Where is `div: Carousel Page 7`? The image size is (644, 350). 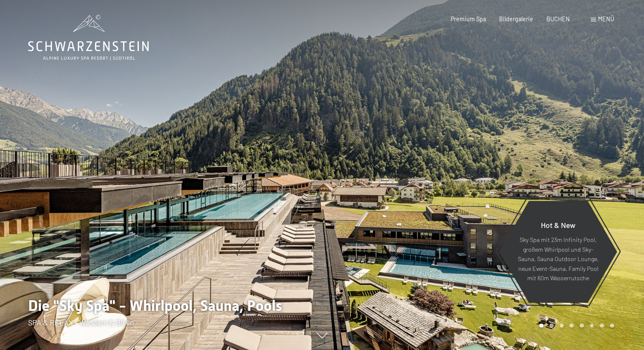 div: Carousel Page 7 is located at coordinates (602, 326).